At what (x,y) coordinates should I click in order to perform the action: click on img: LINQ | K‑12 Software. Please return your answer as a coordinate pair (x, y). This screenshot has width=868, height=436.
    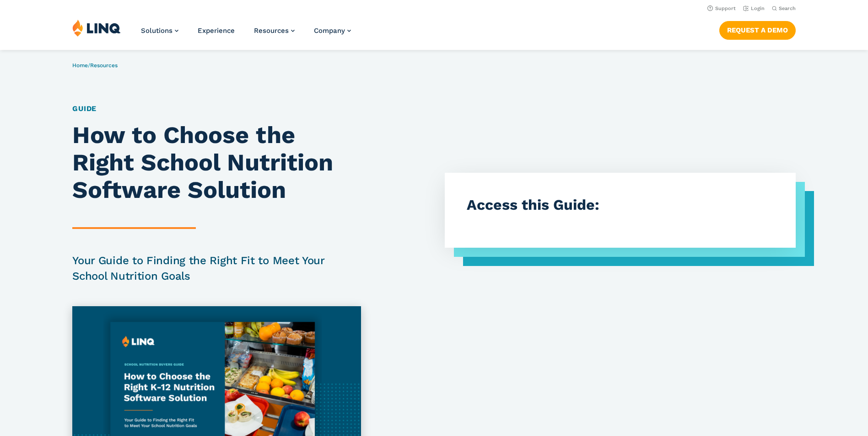
    Looking at the image, I should click on (97, 28).